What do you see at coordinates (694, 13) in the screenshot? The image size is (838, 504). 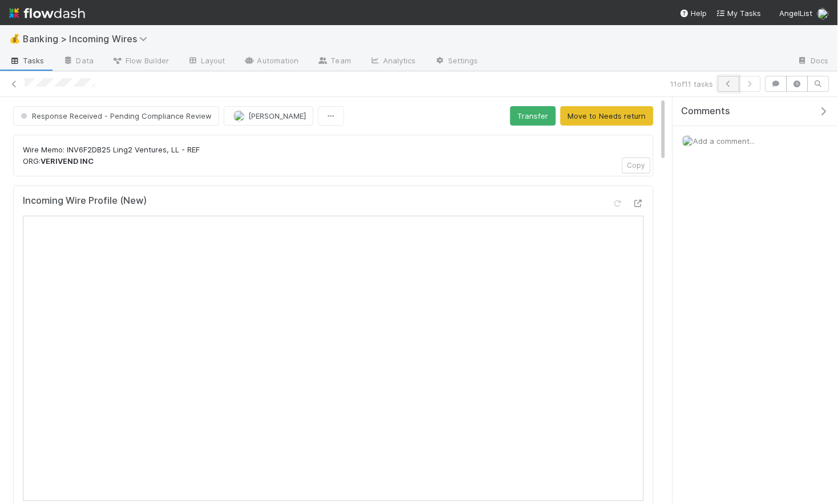 I see `div: Help` at bounding box center [694, 13].